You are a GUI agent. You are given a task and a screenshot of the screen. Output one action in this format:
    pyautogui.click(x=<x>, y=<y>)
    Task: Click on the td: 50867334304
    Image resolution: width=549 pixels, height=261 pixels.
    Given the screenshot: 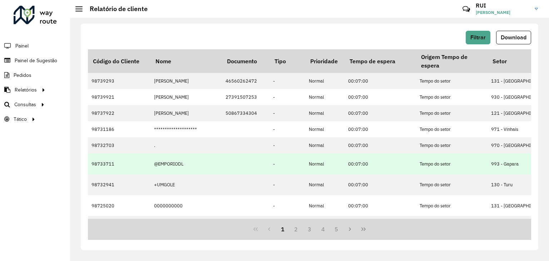 What is the action you would take?
    pyautogui.click(x=245, y=113)
    